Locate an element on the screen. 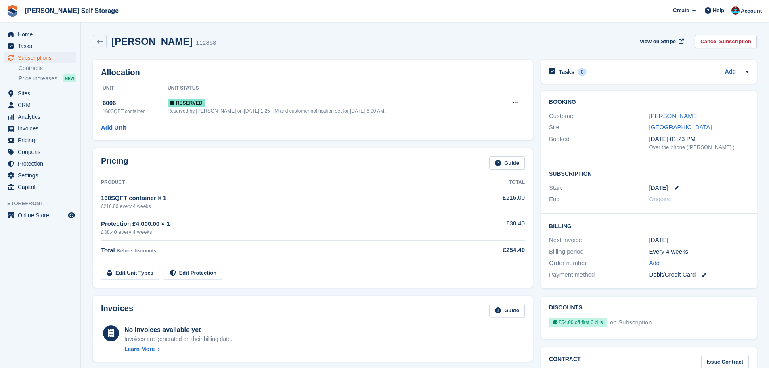  div: Learn More is located at coordinates (139, 349).